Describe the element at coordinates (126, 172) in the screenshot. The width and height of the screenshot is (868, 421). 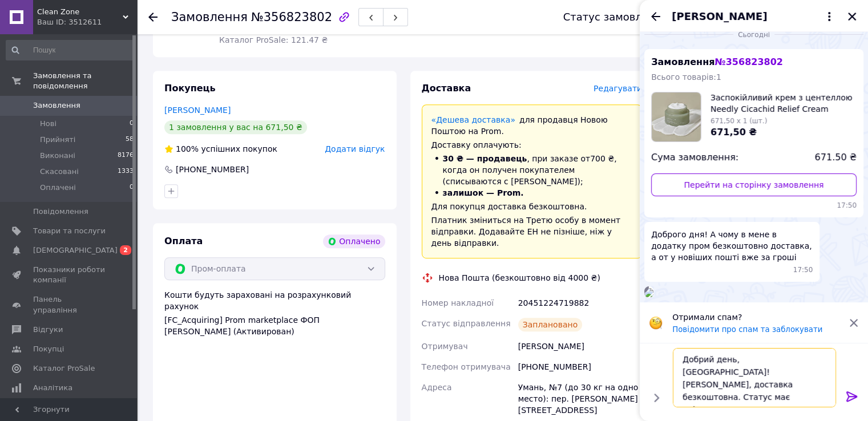
I see `span: 1333` at that location.